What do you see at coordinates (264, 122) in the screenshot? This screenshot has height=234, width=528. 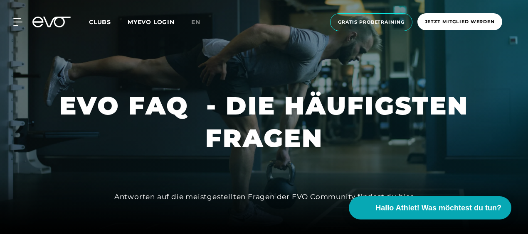 I see `h1: EVO FAQ - DIE HÄUFIGSTEN FRAGEN` at bounding box center [264, 122].